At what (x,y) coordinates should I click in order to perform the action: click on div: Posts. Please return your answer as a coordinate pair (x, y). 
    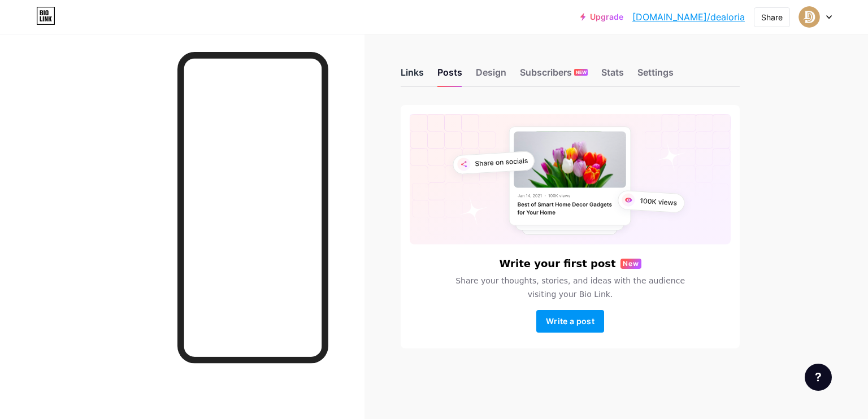
    Looking at the image, I should click on (450, 75).